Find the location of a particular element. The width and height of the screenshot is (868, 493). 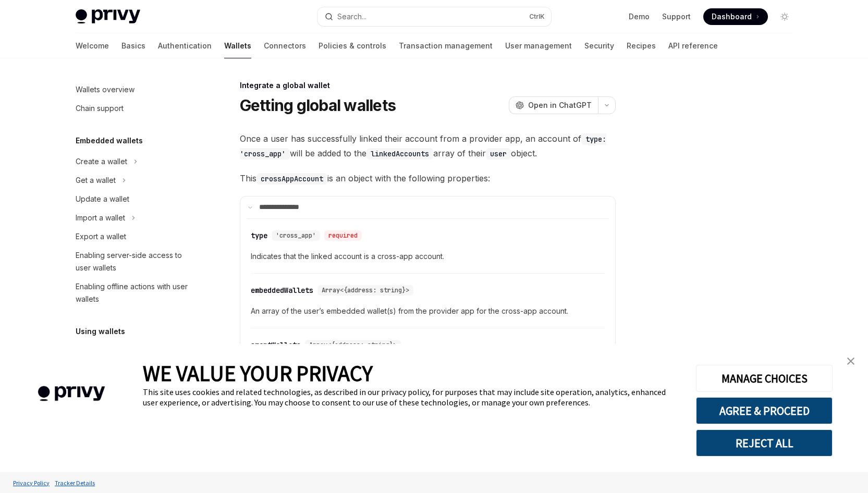

button: AGREE & PROCEED is located at coordinates (764, 411).